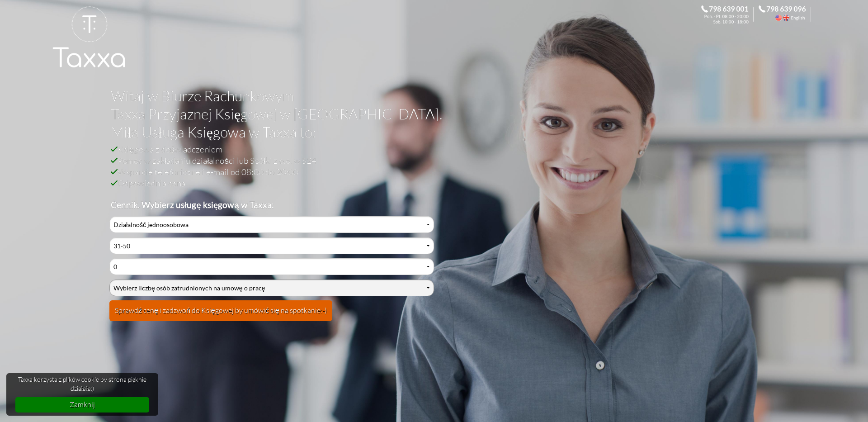 The image size is (868, 422). Describe the element at coordinates (221, 311) in the screenshot. I see `button: Sprawdź cenę i zadzwoń do Księgowej by umówić się na spotkanie:-)` at that location.